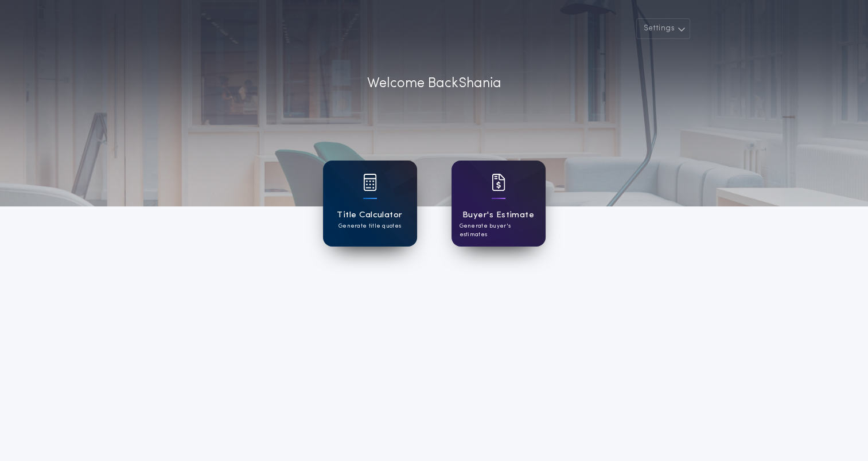 This screenshot has width=868, height=461. I want to click on p: Generate buyer's estimates, so click(499, 230).